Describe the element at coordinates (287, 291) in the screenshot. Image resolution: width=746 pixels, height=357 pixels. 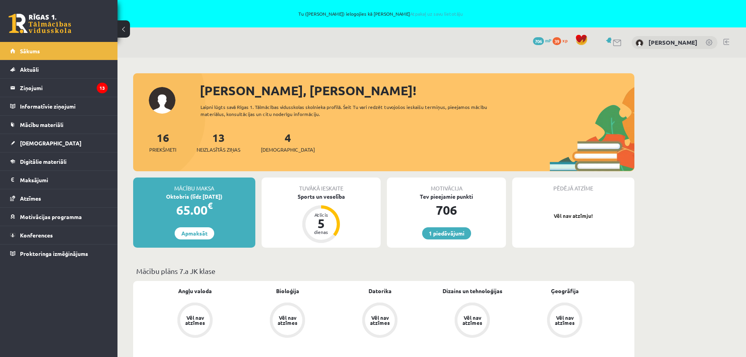
I see `a: Bioloģija` at that location.